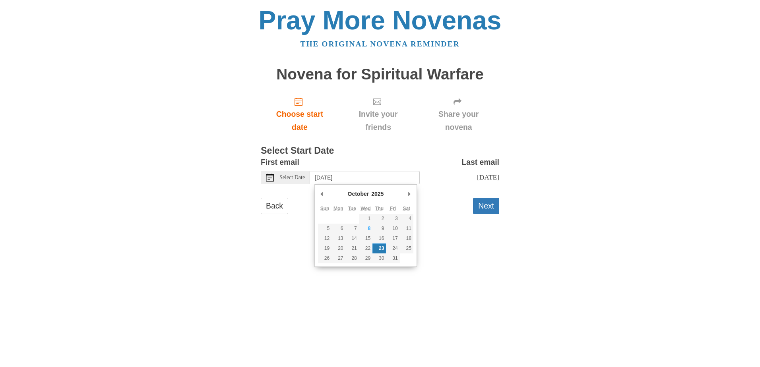 Image resolution: width=760 pixels, height=367 pixels. Describe the element at coordinates (274, 206) in the screenshot. I see `a: Back` at that location.